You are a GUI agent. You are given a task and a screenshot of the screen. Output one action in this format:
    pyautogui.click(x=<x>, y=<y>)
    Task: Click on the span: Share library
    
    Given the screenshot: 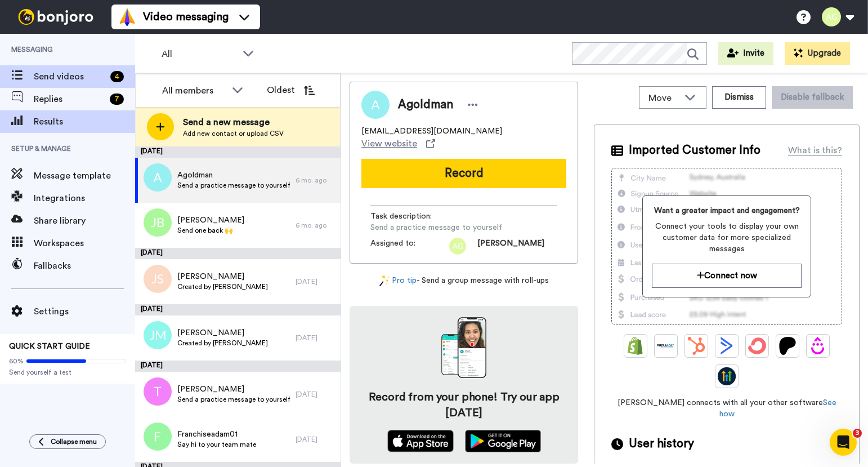 What is the action you would take?
    pyautogui.click(x=85, y=221)
    